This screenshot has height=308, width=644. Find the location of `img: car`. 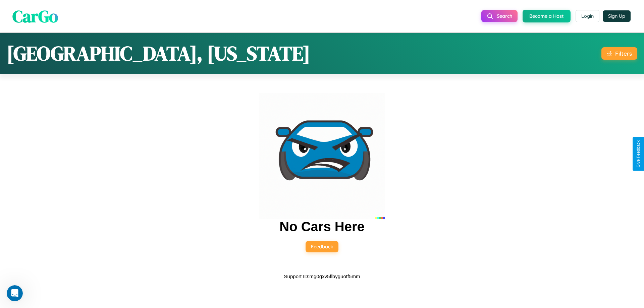

img: car is located at coordinates (322, 157).